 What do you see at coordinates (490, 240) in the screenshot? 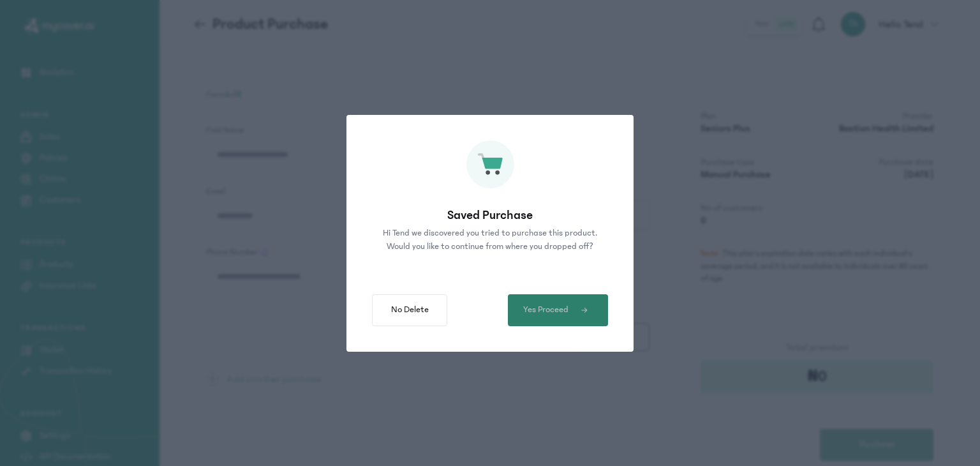
I see `p: Hi Tend we discovered you tried to purchase this product. Would you like to continue from where y...` at bounding box center [490, 240].